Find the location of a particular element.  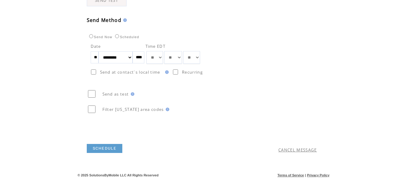

span: Send Method is located at coordinates (104, 20).